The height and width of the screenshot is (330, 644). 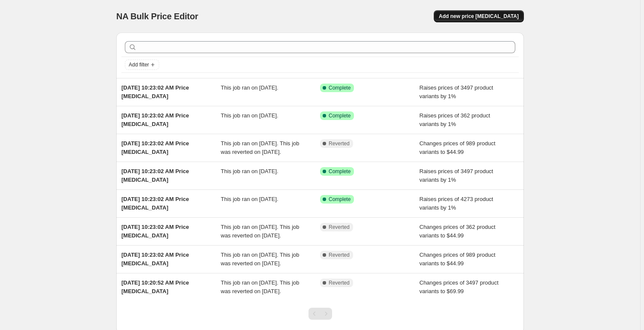 What do you see at coordinates (455, 120) in the screenshot?
I see `span: Raises prices of 362 product variants by 1%` at bounding box center [455, 120].